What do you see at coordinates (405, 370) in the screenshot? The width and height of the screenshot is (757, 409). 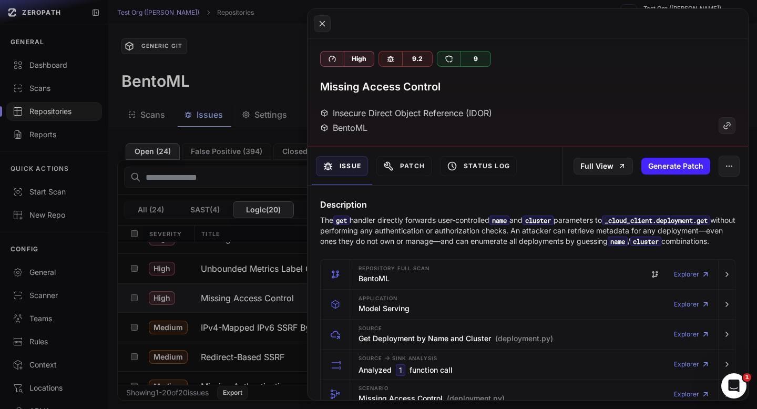 I see `h3: Analyzed function call` at bounding box center [405, 370].